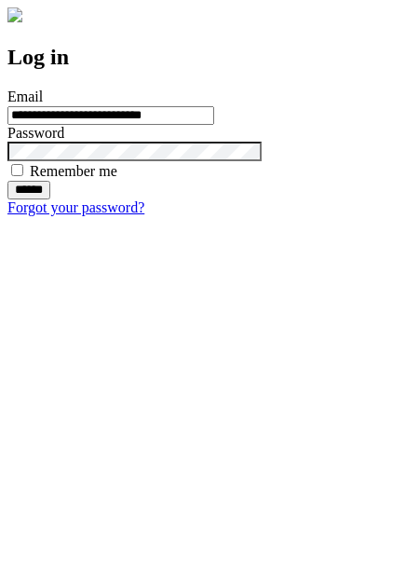 The width and height of the screenshot is (419, 561). Describe the element at coordinates (209, 57) in the screenshot. I see `h2: Log in` at that location.